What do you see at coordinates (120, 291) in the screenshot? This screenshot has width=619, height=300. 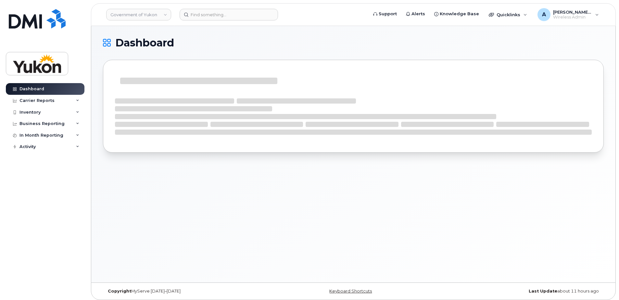 I see `strong: Copyright` at bounding box center [120, 291].